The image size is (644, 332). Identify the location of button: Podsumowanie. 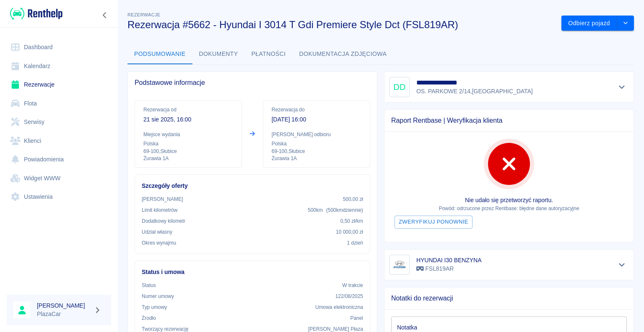
(160, 55).